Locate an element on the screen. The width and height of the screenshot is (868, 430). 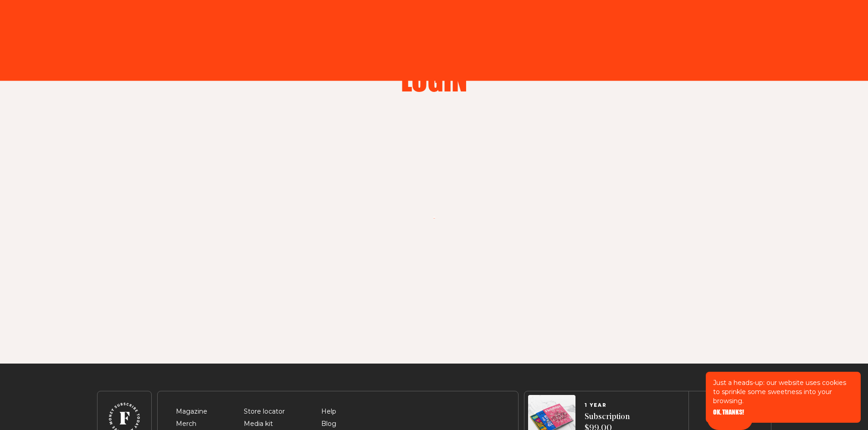
span: 1 YEAR is located at coordinates (607, 406).